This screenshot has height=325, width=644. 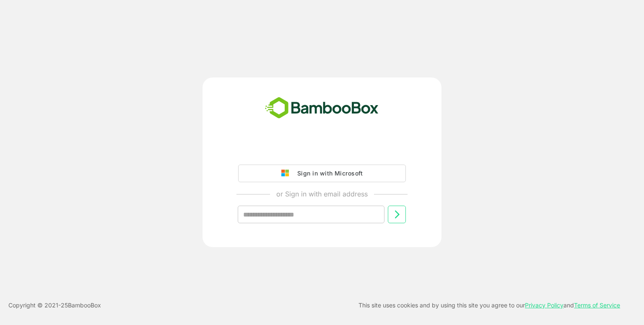 I want to click on p: Copyright © 2021- 25 BambooBox, so click(x=54, y=305).